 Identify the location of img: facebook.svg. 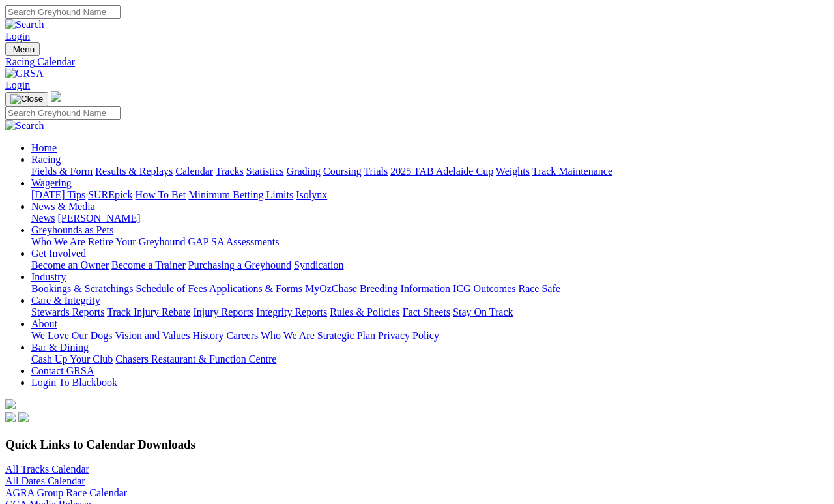
(11, 417).